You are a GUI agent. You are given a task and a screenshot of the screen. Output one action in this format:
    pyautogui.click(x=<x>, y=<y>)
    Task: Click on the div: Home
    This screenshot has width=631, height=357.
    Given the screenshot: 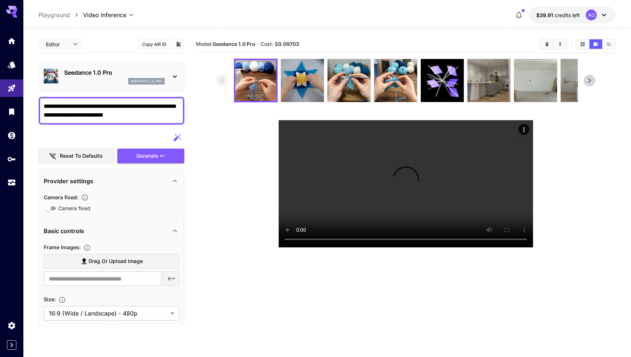 What is the action you would take?
    pyautogui.click(x=12, y=41)
    